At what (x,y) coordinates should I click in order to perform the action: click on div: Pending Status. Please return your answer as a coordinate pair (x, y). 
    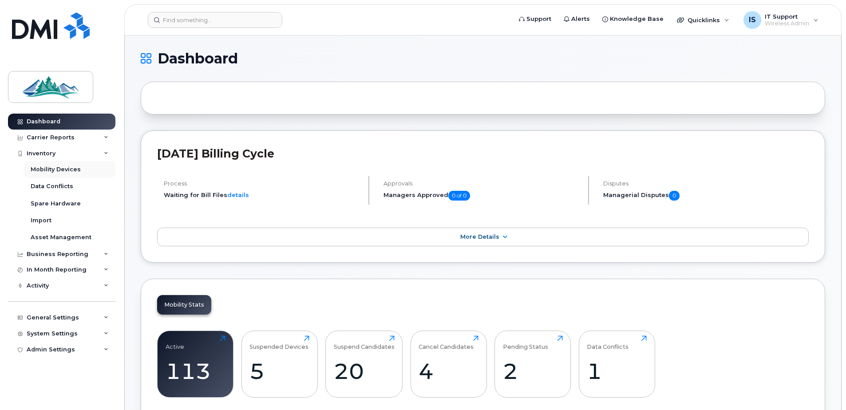
    Looking at the image, I should click on (526, 343).